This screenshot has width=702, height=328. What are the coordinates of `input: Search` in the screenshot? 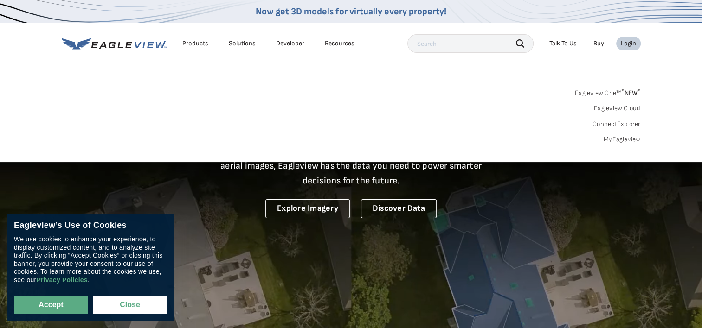 It's located at (470, 44).